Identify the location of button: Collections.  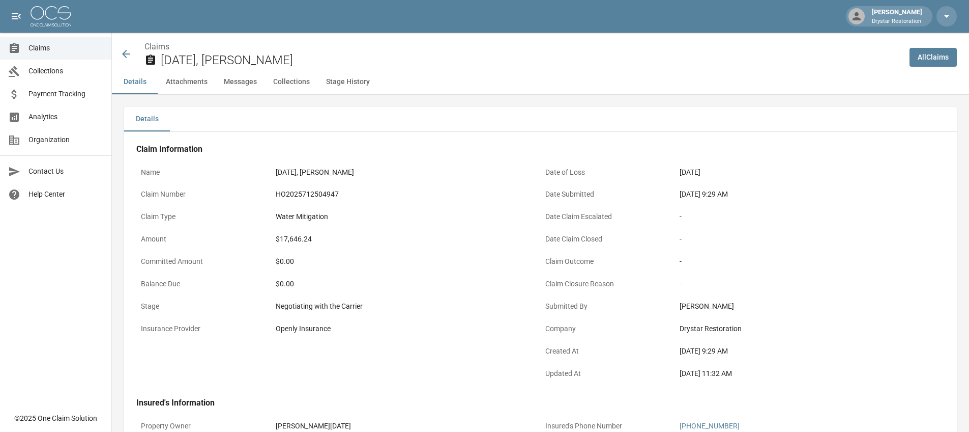
(292, 82).